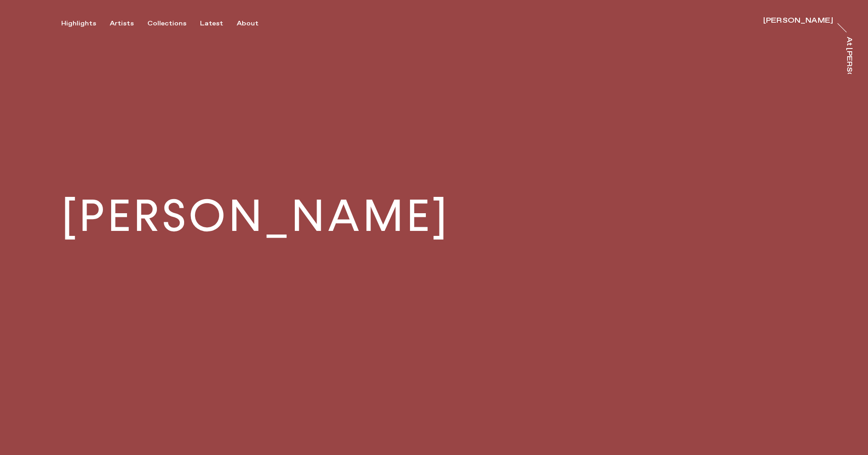 Image resolution: width=868 pixels, height=455 pixels. Describe the element at coordinates (248, 24) in the screenshot. I see `div: About` at that location.